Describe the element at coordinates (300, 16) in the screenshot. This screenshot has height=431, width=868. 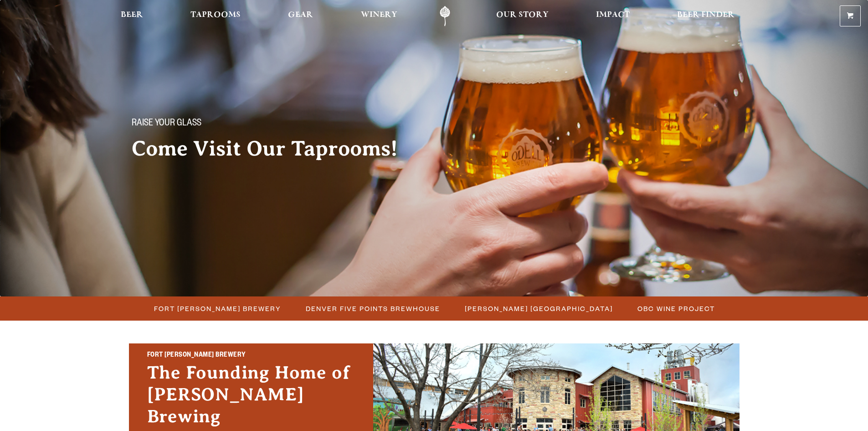
I see `a: Gear` at that location.